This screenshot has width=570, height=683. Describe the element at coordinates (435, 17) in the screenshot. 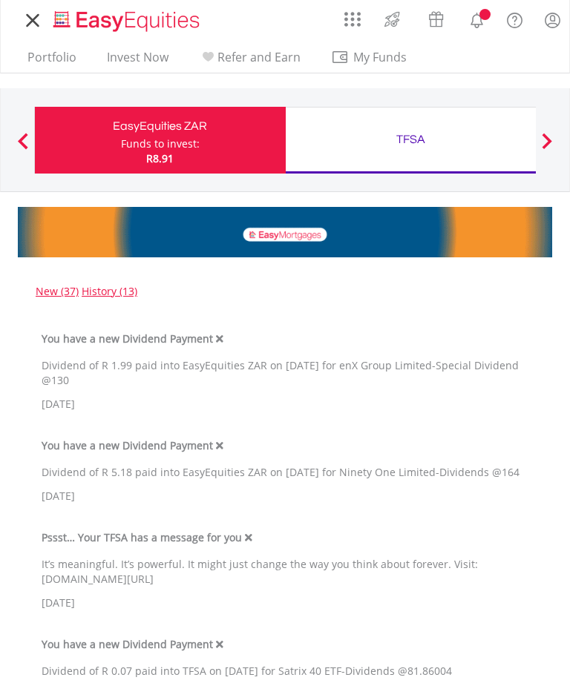

I see `a: Vouchers` at that location.